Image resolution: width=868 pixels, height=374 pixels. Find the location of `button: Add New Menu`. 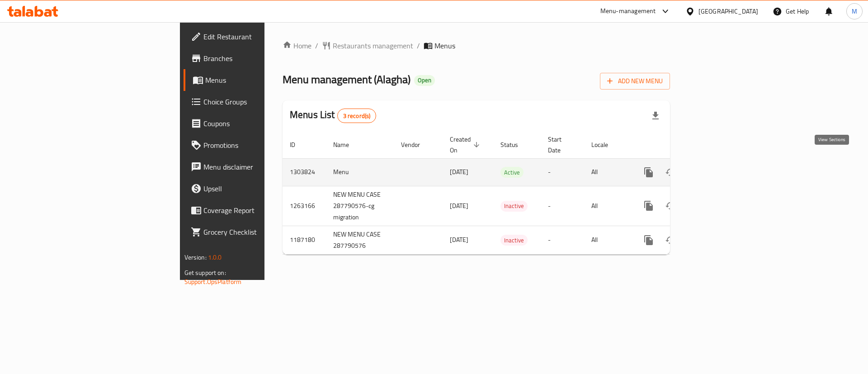

button: Add New Menu is located at coordinates (635, 81).